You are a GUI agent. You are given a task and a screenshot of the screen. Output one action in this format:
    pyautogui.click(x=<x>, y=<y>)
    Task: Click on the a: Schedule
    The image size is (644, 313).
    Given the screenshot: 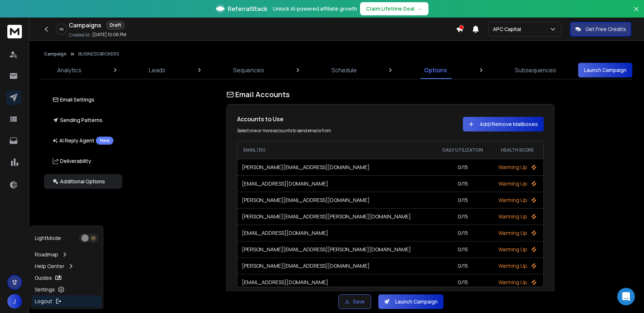 What is the action you would take?
    pyautogui.click(x=344, y=70)
    